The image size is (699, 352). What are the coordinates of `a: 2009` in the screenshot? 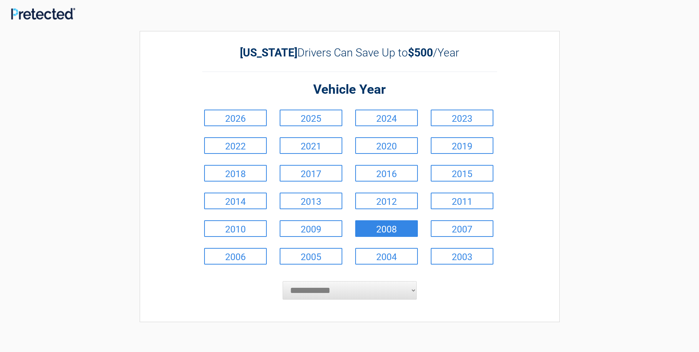 It's located at (311, 228).